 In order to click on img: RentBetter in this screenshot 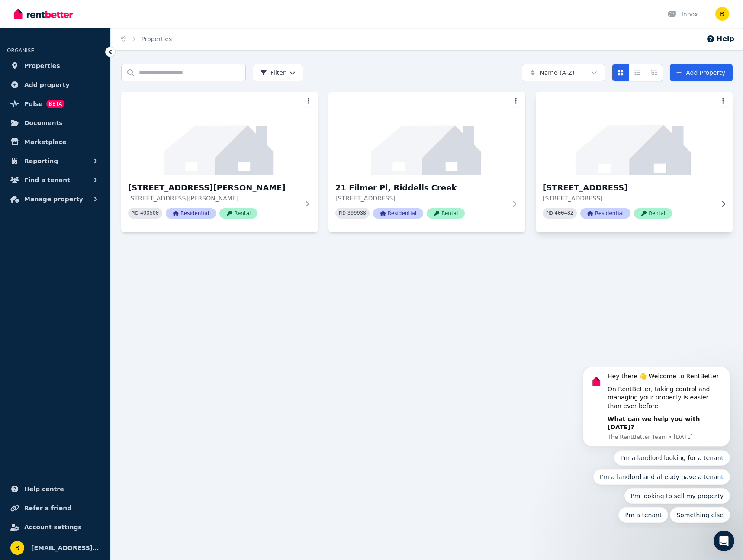, I will do `click(43, 14)`.